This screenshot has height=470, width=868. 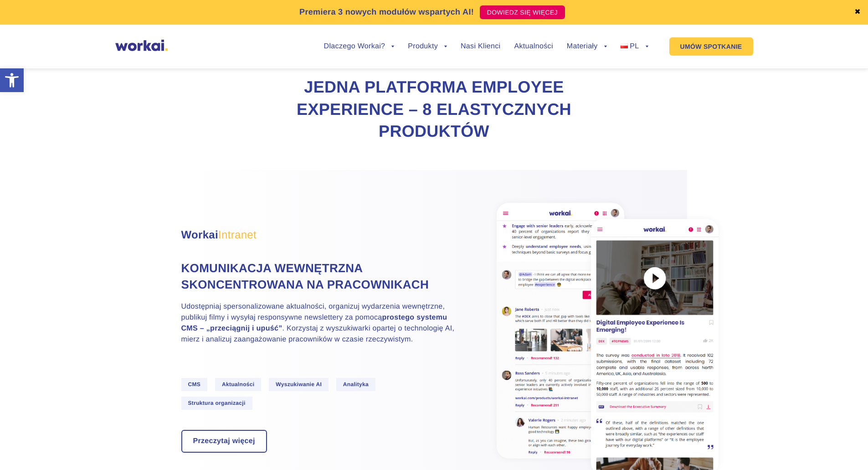 What do you see at coordinates (427, 47) in the screenshot?
I see `a: Produkty` at bounding box center [427, 47].